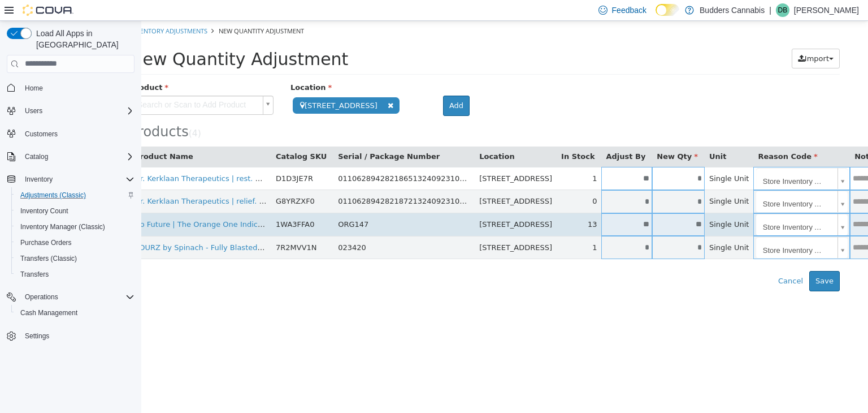 The height and width of the screenshot is (413, 868). Describe the element at coordinates (161, 180) in the screenshot. I see `td: G8YRZXF0` at that location.